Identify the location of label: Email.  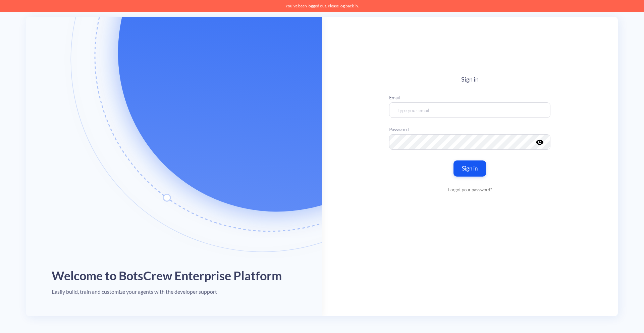
(470, 97).